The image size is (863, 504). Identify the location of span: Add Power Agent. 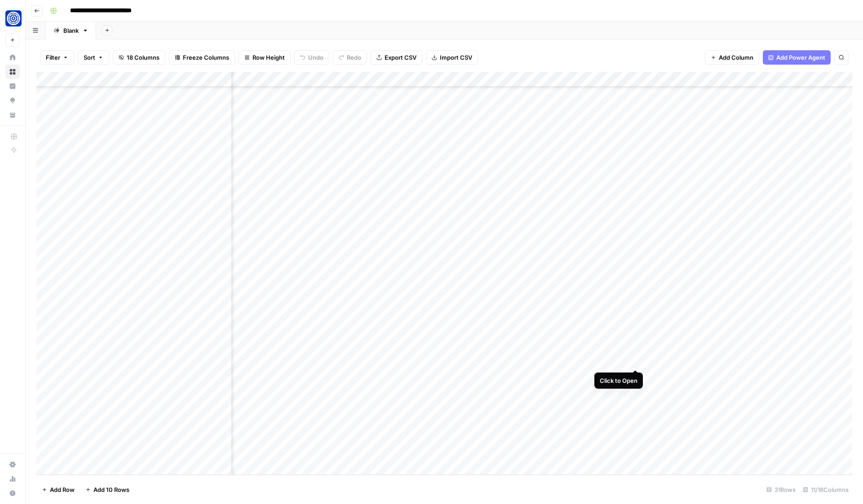
(801, 58).